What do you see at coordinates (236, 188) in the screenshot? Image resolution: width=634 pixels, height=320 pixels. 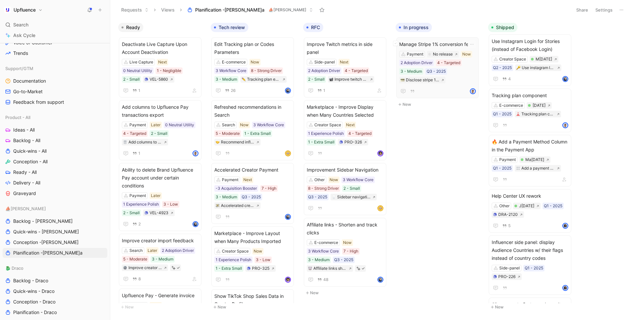 I see `div: -3 Acquisition Booster` at bounding box center [236, 188].